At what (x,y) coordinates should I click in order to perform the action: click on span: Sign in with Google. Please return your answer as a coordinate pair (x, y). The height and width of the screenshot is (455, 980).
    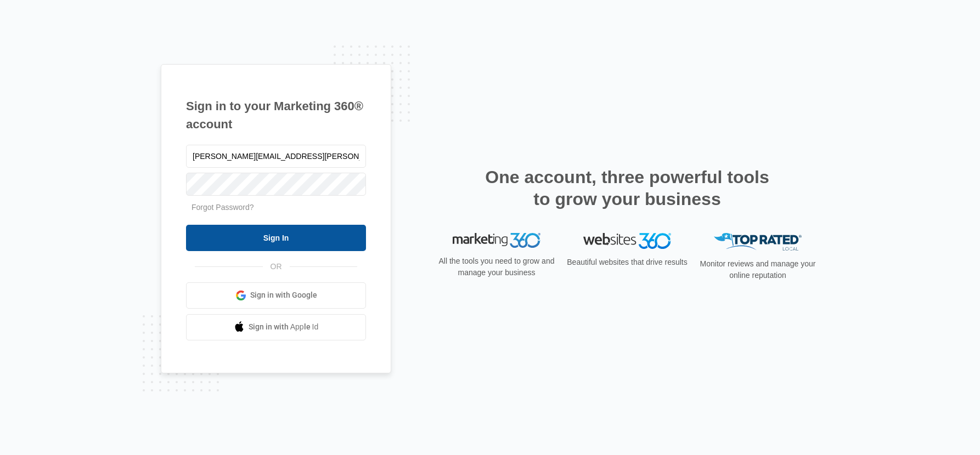
    Looking at the image, I should click on (284, 295).